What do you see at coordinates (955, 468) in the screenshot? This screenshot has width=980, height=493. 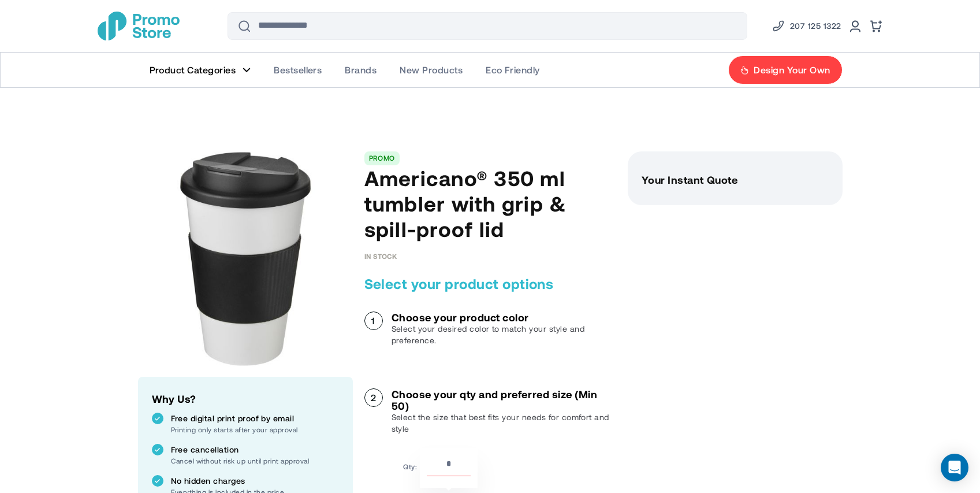 I see `div: Open Intercom Messenger` at bounding box center [955, 468].